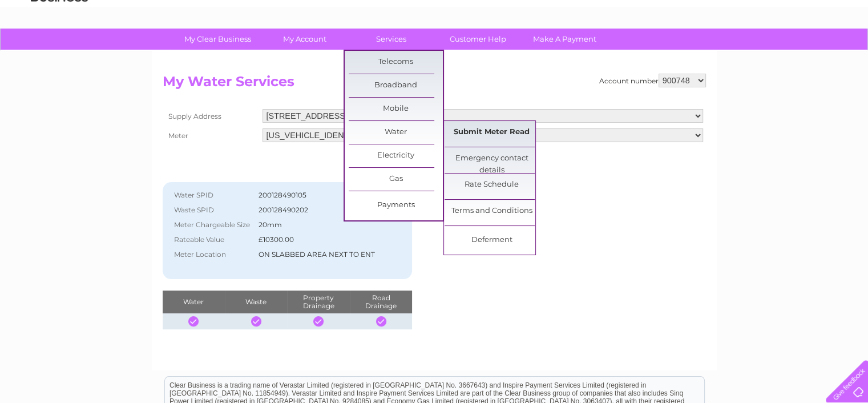 This screenshot has width=868, height=403. I want to click on td: ON SLABBED AREA NEXT TO ENT, so click(321, 254).